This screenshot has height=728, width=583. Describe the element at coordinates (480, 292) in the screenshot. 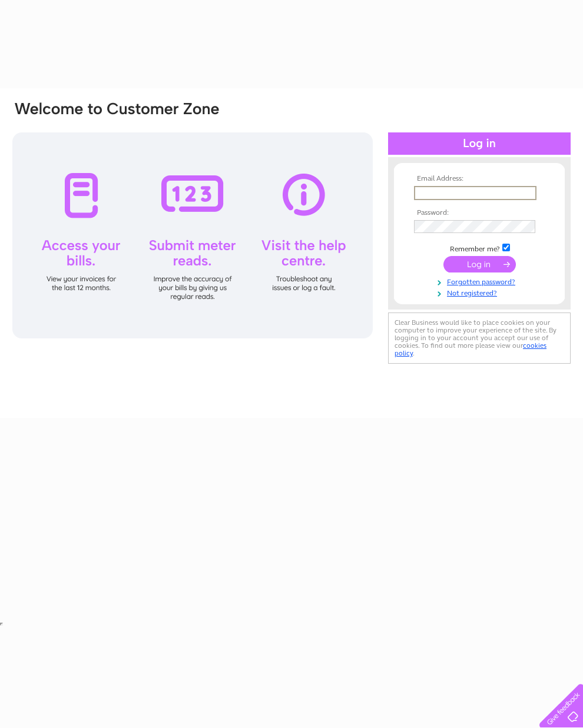

I see `a: Not registered?` at that location.